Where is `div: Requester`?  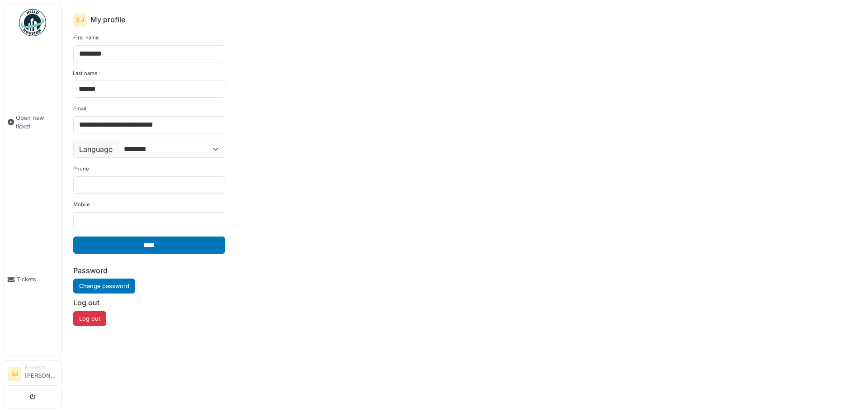 div: Requester is located at coordinates (41, 367).